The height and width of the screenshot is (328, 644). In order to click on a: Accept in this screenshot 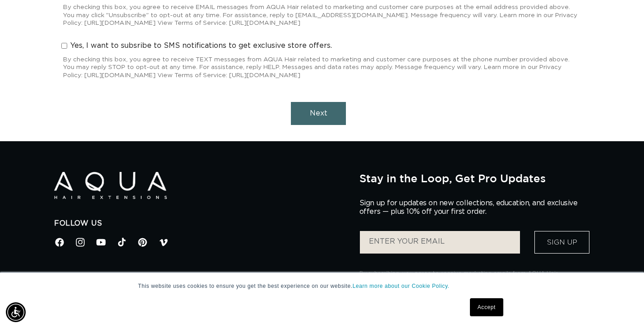, I will do `click(486, 307)`.